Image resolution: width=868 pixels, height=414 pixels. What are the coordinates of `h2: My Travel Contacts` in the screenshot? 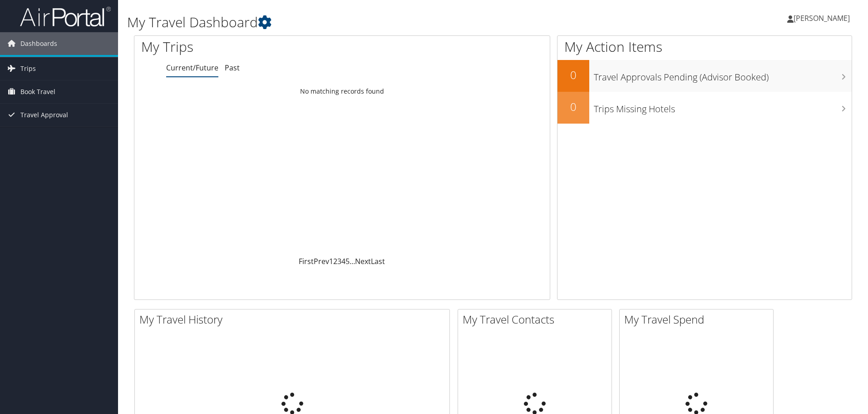 It's located at (537, 319).